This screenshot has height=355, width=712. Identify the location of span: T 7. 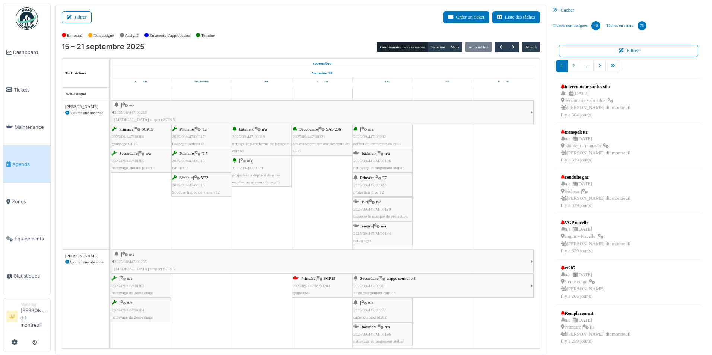
(204, 153).